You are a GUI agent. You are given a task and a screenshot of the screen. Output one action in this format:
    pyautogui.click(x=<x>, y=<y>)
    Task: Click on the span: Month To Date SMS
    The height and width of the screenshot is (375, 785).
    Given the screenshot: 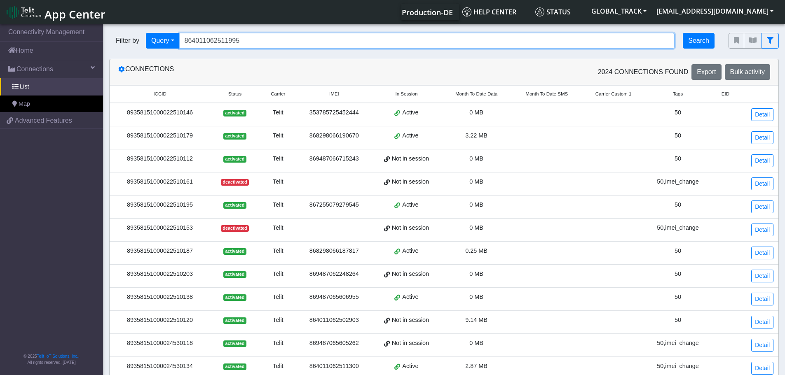 What is the action you would take?
    pyautogui.click(x=546, y=94)
    